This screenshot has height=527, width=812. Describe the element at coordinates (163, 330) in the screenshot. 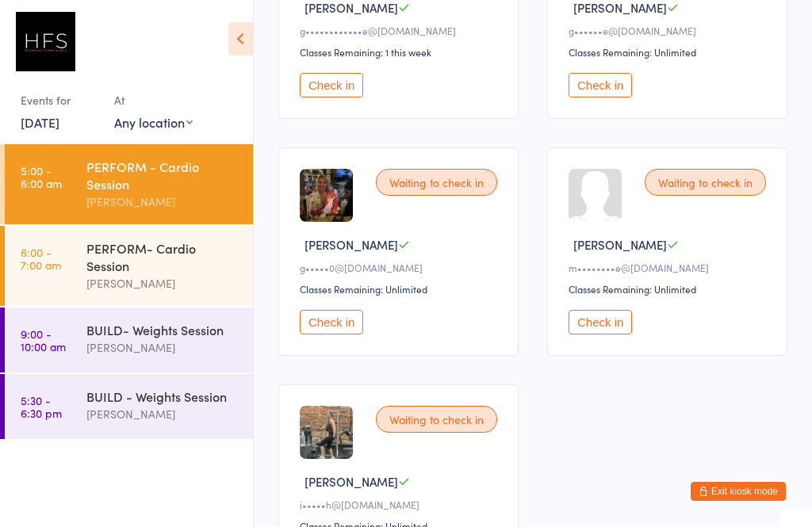

I see `div: BUILD- Weights Session` at that location.